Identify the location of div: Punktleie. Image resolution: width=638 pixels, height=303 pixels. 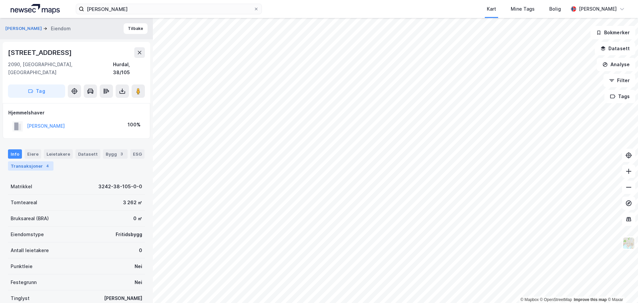
(22, 266).